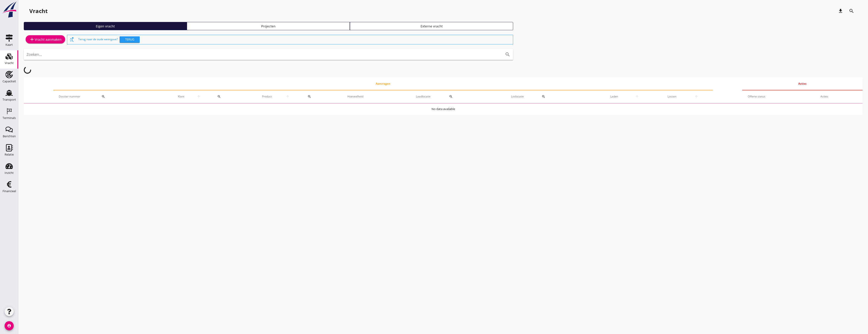  What do you see at coordinates (432, 26) in the screenshot?
I see `a: Externe vracht` at bounding box center [432, 26].